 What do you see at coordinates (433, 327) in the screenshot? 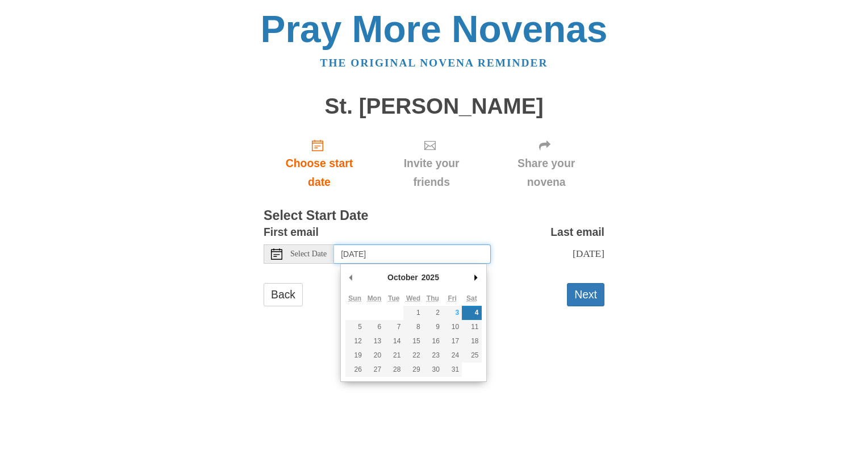
I see `button: 9` at bounding box center [433, 327].